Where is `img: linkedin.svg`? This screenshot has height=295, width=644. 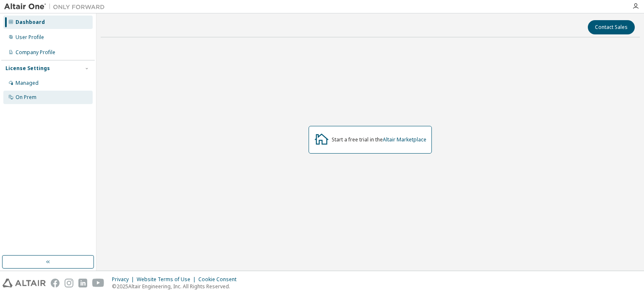 img: linkedin.svg is located at coordinates (82, 283).